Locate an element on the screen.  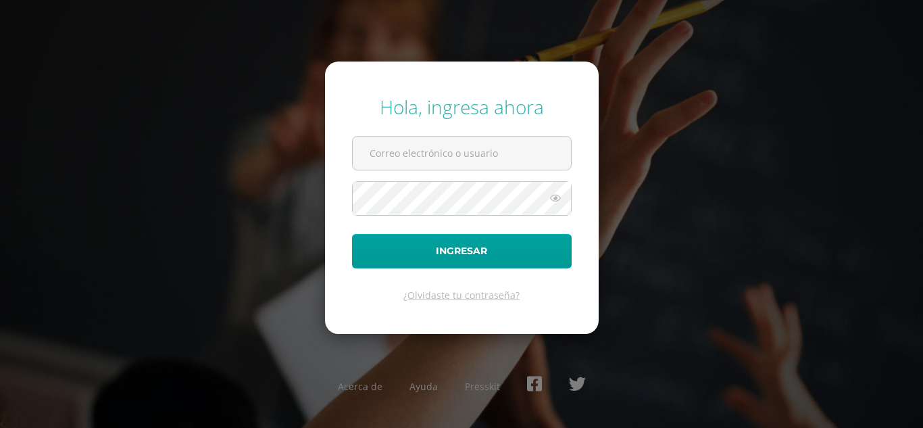
div: Hola, ingresa ahora is located at coordinates (462, 107).